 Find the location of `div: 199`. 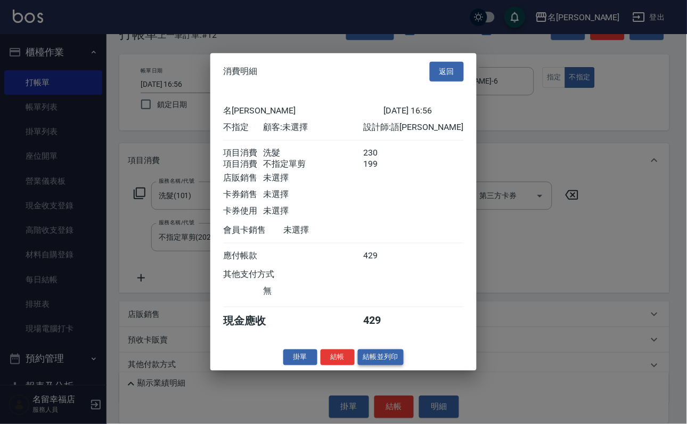

div: 199 is located at coordinates (384, 164).